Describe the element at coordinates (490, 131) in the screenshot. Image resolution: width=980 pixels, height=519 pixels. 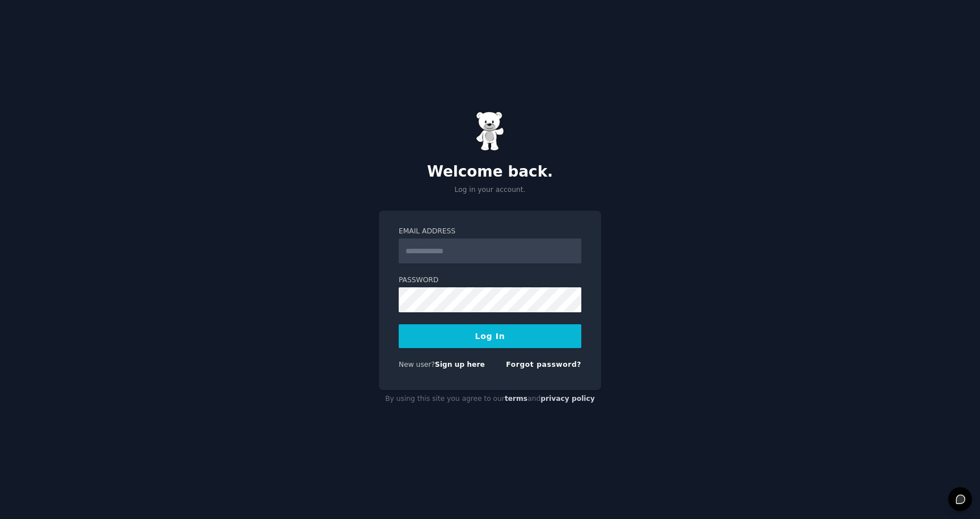
I see `img: Gummy Bear` at that location.